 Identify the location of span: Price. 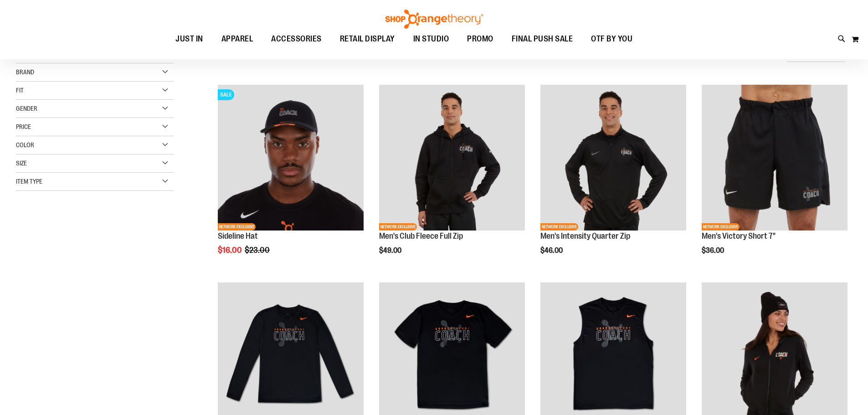
(24, 127).